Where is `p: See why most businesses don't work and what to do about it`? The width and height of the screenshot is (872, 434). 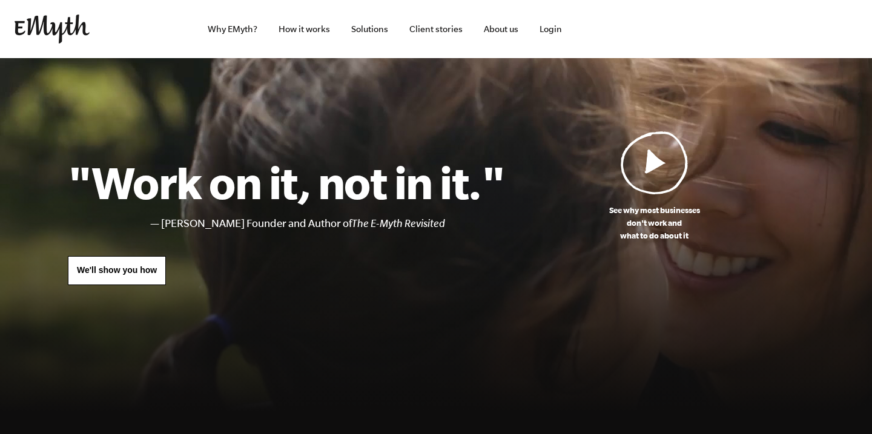 p: See why most businesses don't work and what to do about it is located at coordinates (654, 223).